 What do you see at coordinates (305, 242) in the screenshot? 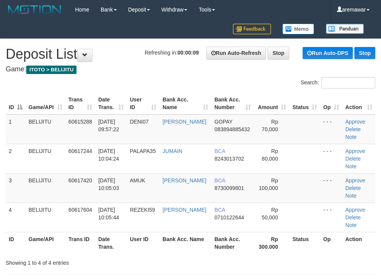
I see `th: Status` at bounding box center [305, 242].